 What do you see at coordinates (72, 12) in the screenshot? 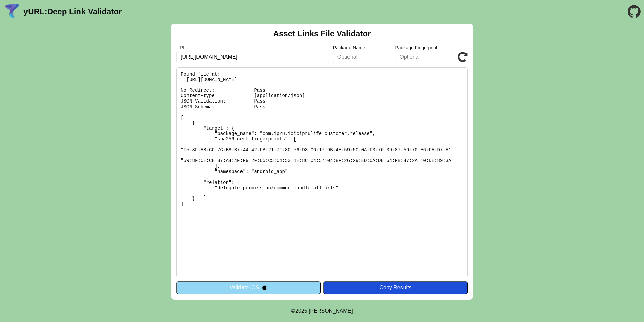
I see `a: yURL:Deep Link Validator` at bounding box center [72, 12].